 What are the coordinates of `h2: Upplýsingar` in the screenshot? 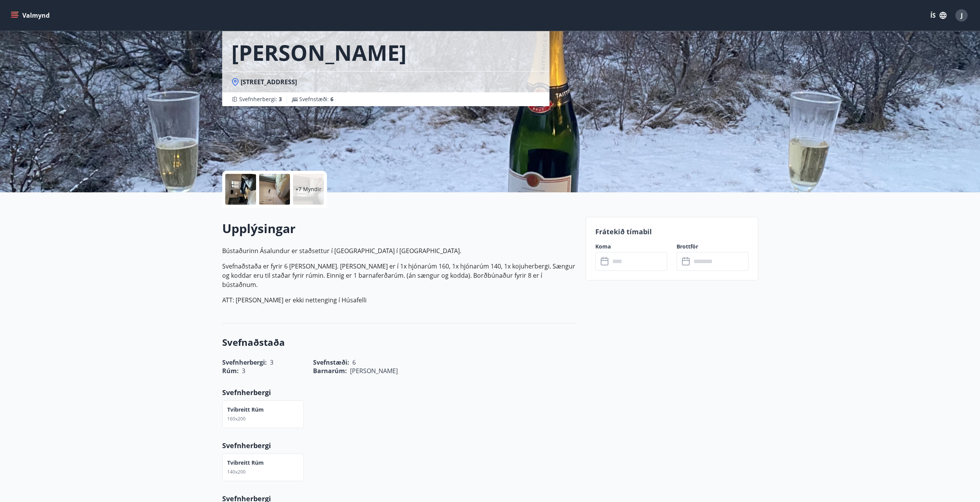 It's located at (399, 229).